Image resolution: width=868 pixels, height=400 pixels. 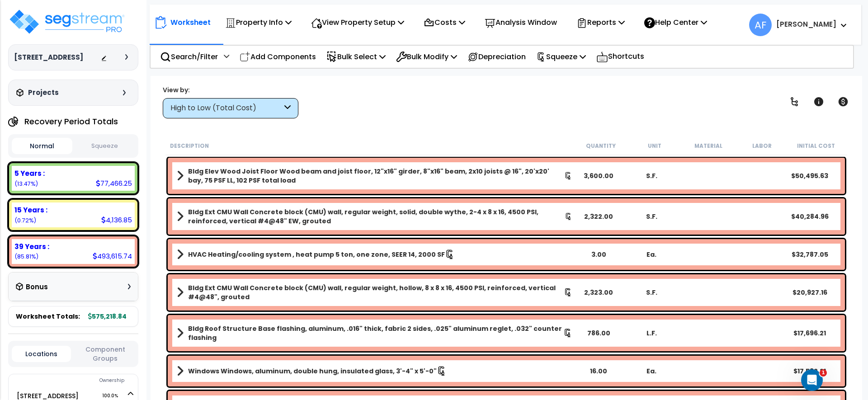 I want to click on small: 13.467265780098579%, so click(x=26, y=183).